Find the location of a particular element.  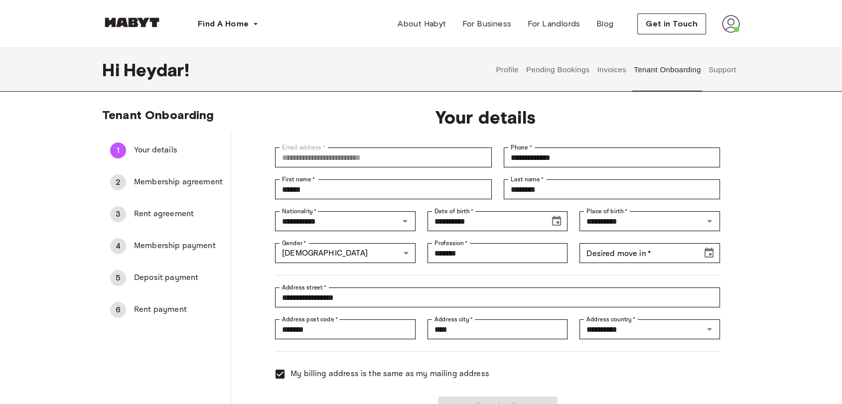

label: First name is located at coordinates (299, 179).